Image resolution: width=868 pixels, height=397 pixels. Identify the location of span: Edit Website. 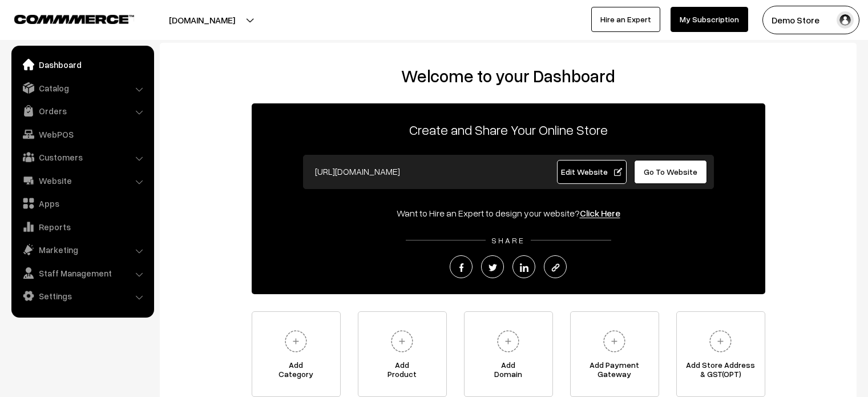
(592, 171).